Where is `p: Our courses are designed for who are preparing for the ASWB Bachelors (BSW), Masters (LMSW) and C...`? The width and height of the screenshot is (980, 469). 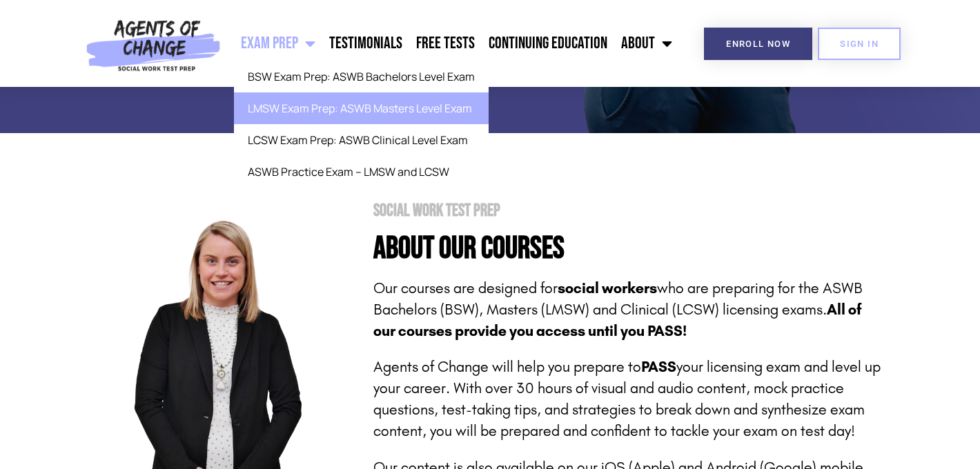
p: Our courses are designed for who are preparing for the ASWB Bachelors (BSW), Masters (LMSW) and C... is located at coordinates (628, 310).